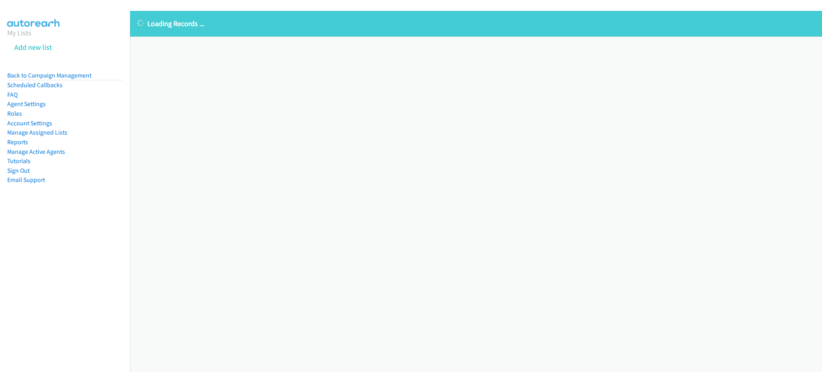  Describe the element at coordinates (30, 123) in the screenshot. I see `a: Account Settings` at that location.